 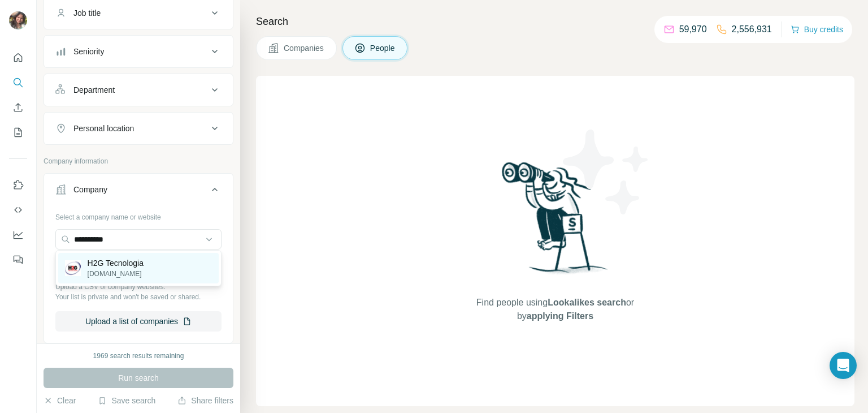 I want to click on p: 59,970, so click(x=693, y=30).